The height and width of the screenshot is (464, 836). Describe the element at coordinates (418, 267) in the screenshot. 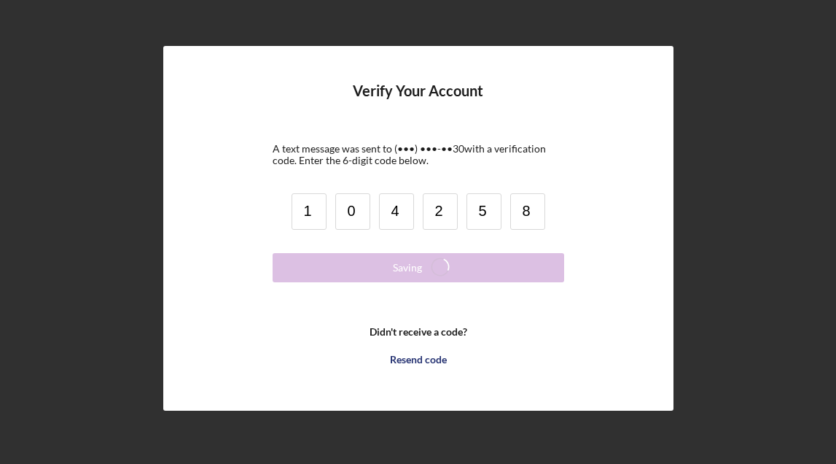

I see `button: Saving` at that location.